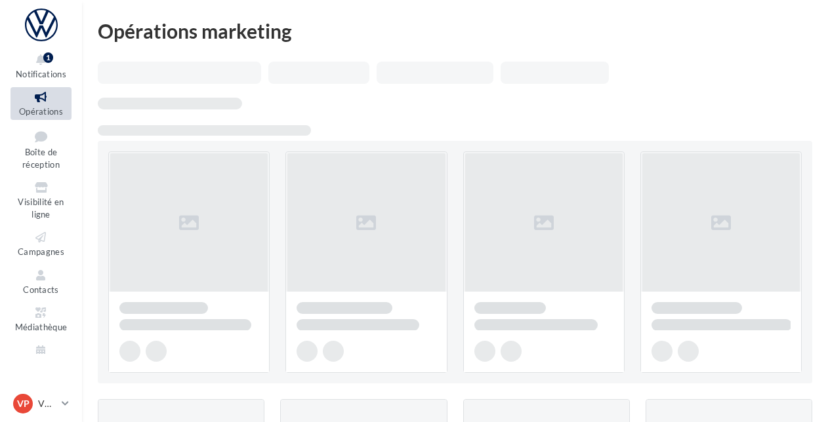 Image resolution: width=828 pixels, height=422 pixels. I want to click on span: Notifications, so click(41, 74).